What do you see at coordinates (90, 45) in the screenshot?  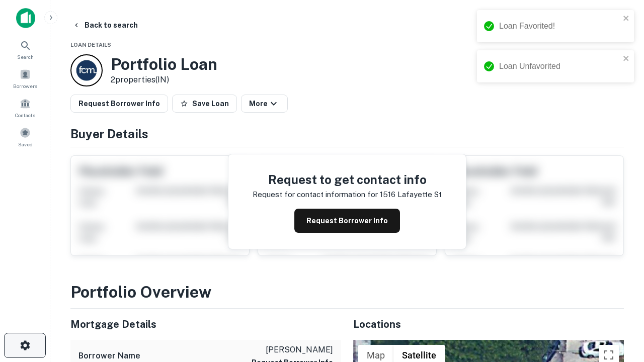 I see `span: Loan Details` at bounding box center [90, 45].